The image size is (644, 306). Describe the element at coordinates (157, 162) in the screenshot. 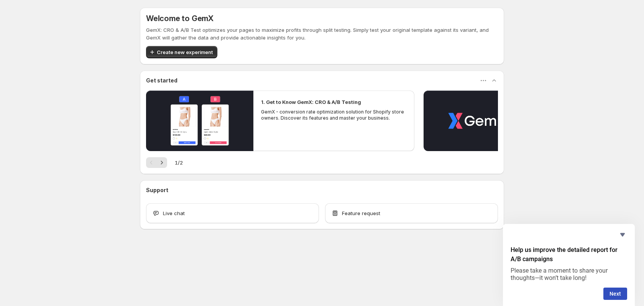

I see `nav: Pagination` at that location.